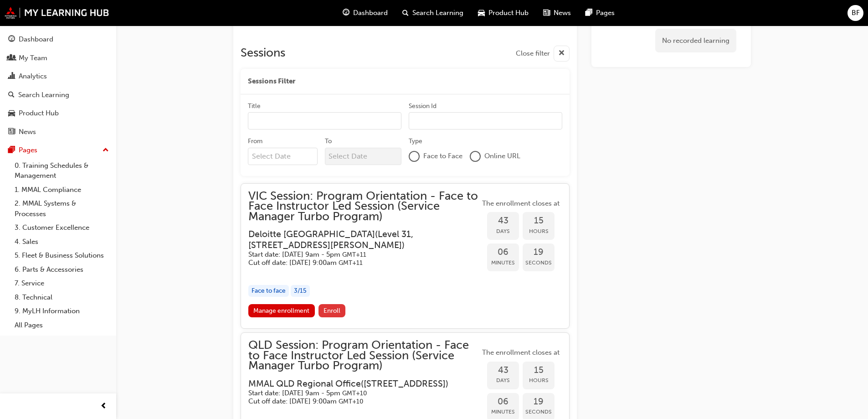 The width and height of the screenshot is (868, 419). What do you see at coordinates (272, 81) in the screenshot?
I see `span: Sessions Filter` at bounding box center [272, 81].